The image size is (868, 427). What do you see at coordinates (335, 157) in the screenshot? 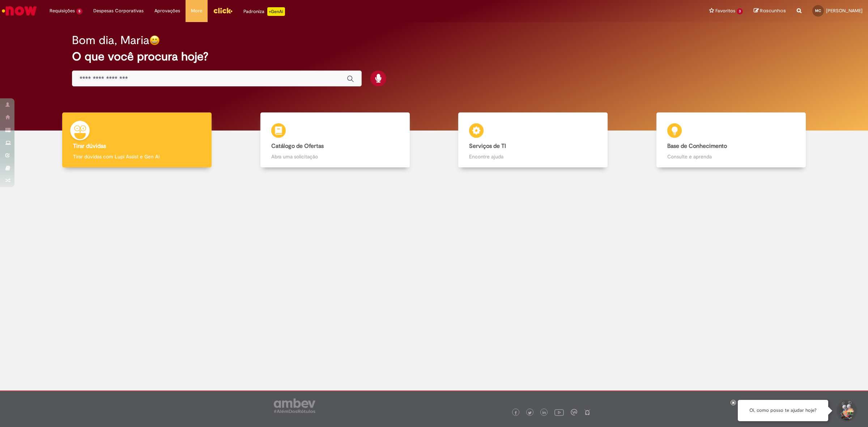
I see `p: Abra uma solicitação` at bounding box center [335, 157].